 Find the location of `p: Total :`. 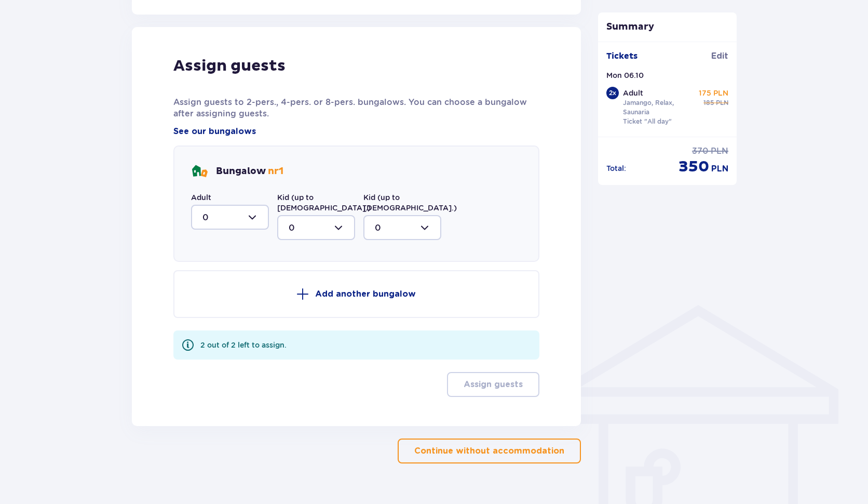

p: Total : is located at coordinates (617, 168).